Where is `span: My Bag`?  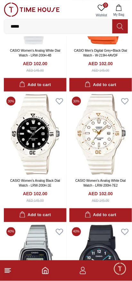
span: My Bag is located at coordinates (119, 14).